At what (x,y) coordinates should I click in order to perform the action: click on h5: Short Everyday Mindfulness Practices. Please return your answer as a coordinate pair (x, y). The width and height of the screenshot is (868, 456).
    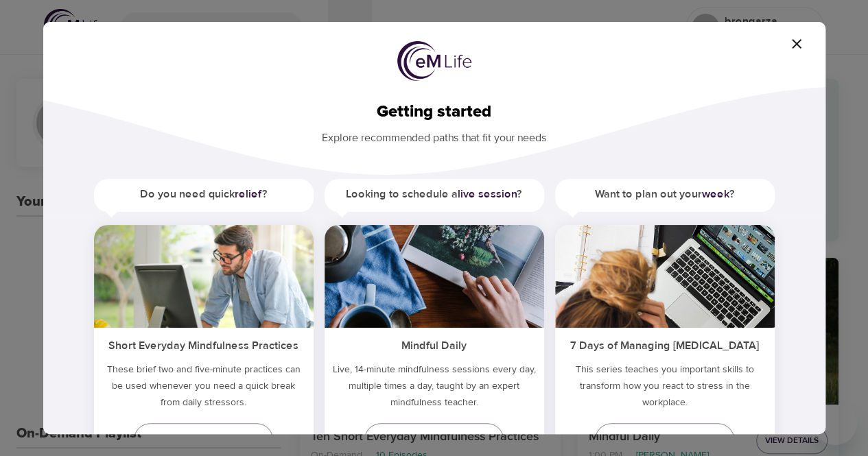
    Looking at the image, I should click on (204, 344).